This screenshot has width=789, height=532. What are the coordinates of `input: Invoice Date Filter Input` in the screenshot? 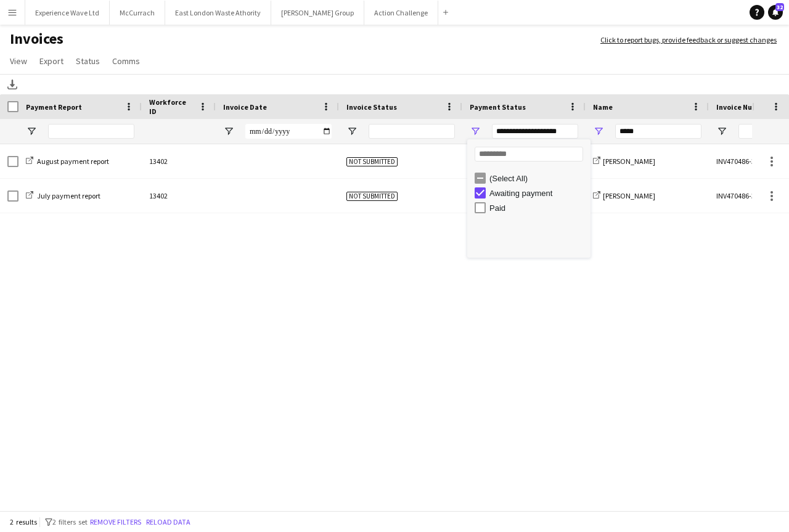 It's located at (289, 131).